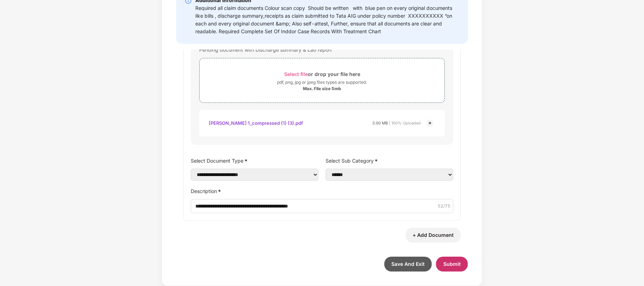 Image resolution: width=644 pixels, height=286 pixels. Describe the element at coordinates (296, 74) in the screenshot. I see `span: Select file` at that location.